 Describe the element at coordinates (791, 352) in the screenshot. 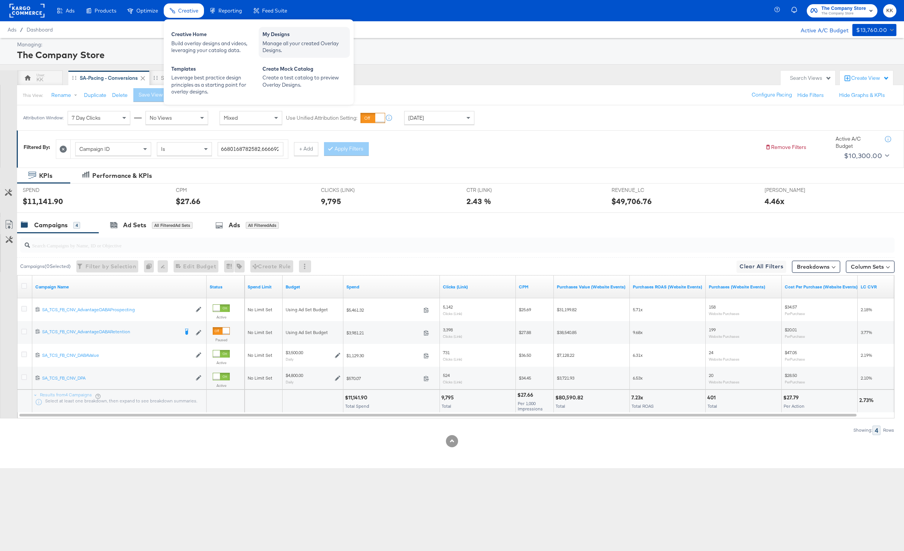

I see `span: $47.05` at that location.